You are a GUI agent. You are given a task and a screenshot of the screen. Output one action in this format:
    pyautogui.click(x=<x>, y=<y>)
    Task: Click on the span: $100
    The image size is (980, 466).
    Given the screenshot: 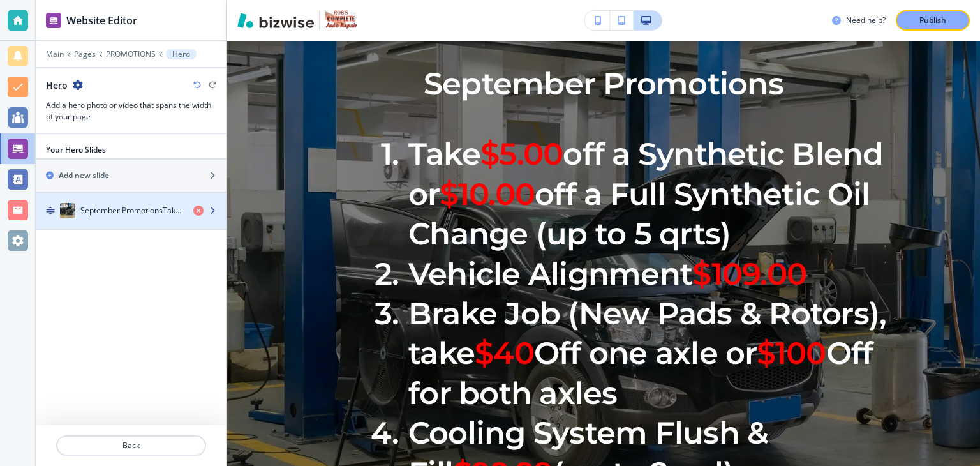 What is the action you would take?
    pyautogui.click(x=791, y=353)
    